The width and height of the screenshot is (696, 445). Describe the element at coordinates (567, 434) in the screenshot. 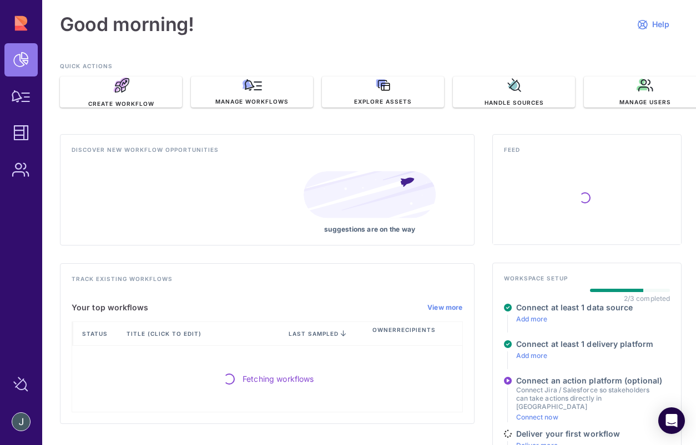

I see `h4: Deliver your first workflow` at that location.